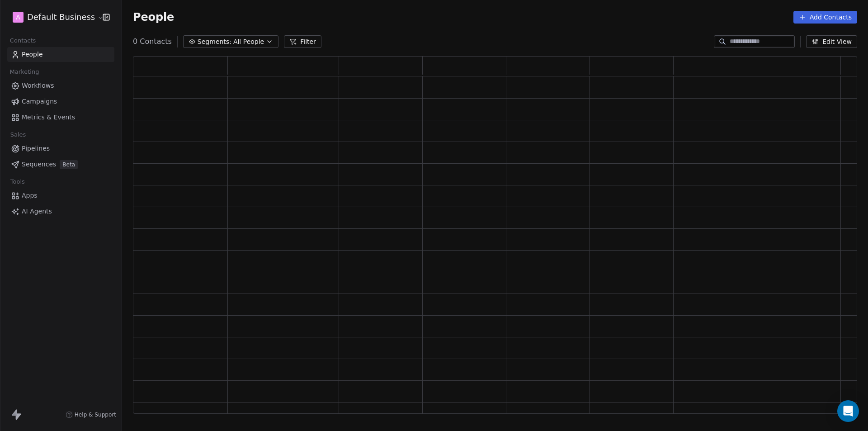  I want to click on button: Add Contacts, so click(825, 17).